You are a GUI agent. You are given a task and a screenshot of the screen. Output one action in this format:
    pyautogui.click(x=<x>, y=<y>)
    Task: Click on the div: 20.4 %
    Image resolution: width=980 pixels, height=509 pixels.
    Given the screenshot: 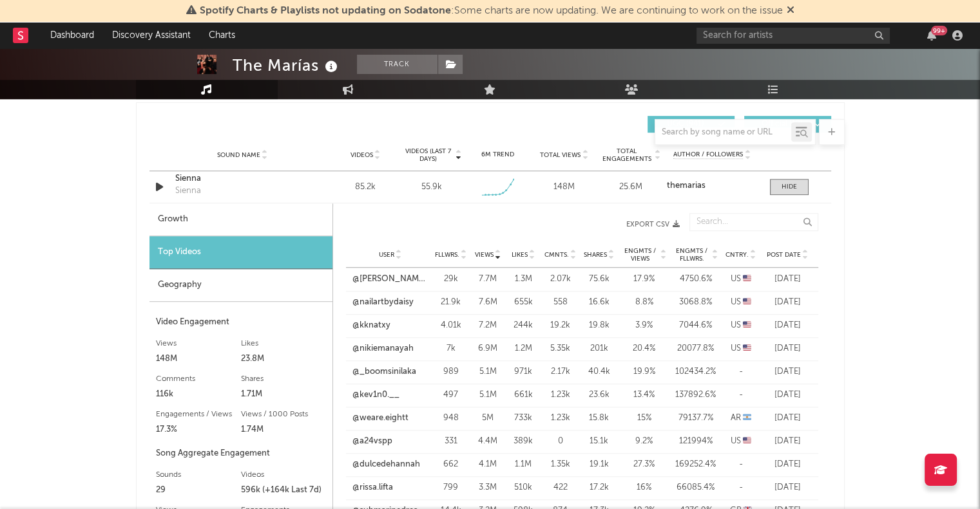 What is the action you would take?
    pyautogui.click(x=644, y=349)
    